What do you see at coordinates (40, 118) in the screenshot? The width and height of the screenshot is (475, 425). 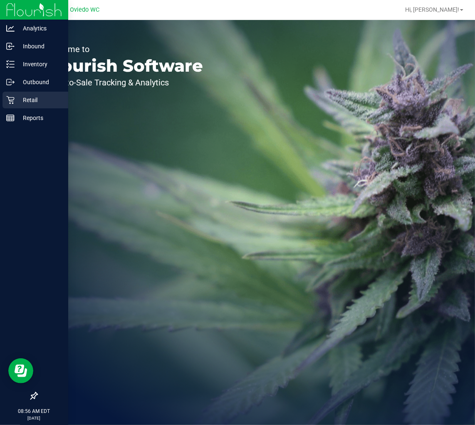 I see `p: Reports` at bounding box center [40, 118].